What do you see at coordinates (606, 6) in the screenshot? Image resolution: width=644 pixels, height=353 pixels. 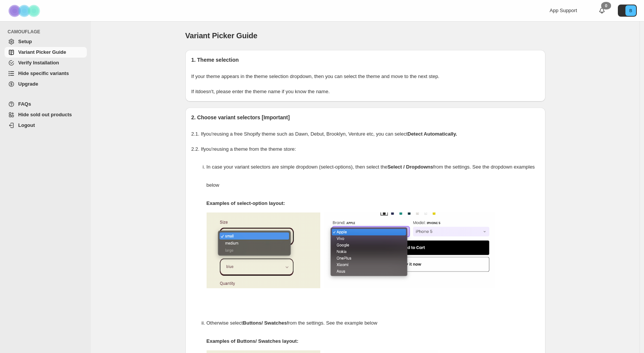 I see `div: 0` at bounding box center [606, 6].